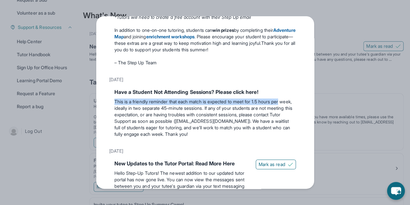 The width and height of the screenshot is (410, 205). I want to click on img: Mark as read, so click(291, 164).